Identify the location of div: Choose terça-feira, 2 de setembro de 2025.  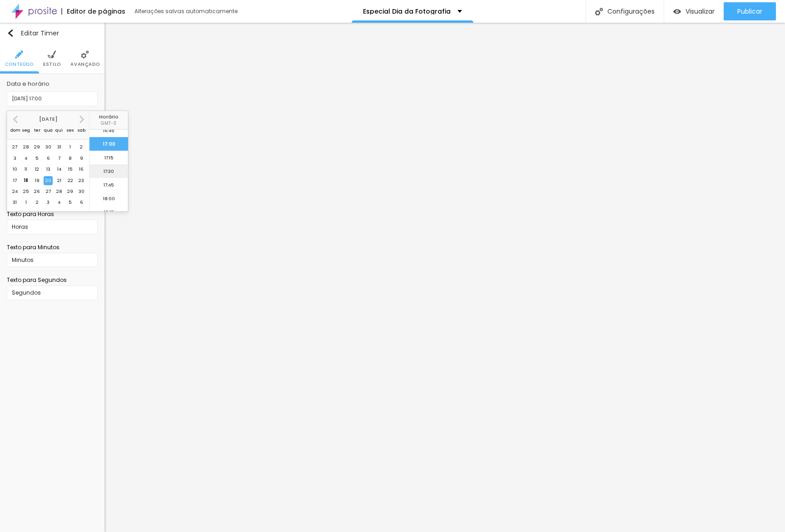
(37, 203).